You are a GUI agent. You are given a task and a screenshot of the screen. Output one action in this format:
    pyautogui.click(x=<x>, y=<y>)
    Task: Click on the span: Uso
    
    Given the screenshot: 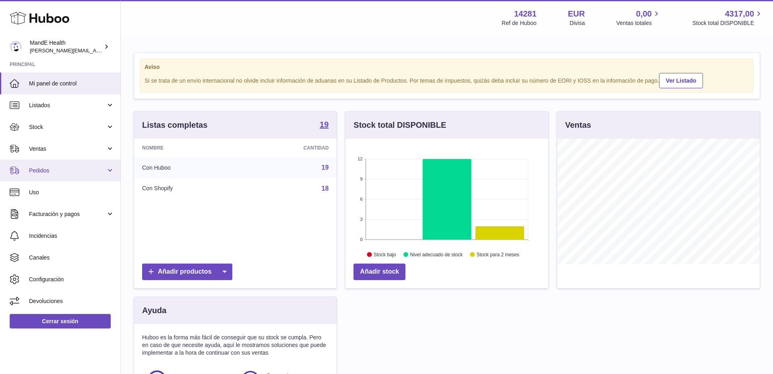 What is the action you would take?
    pyautogui.click(x=72, y=192)
    